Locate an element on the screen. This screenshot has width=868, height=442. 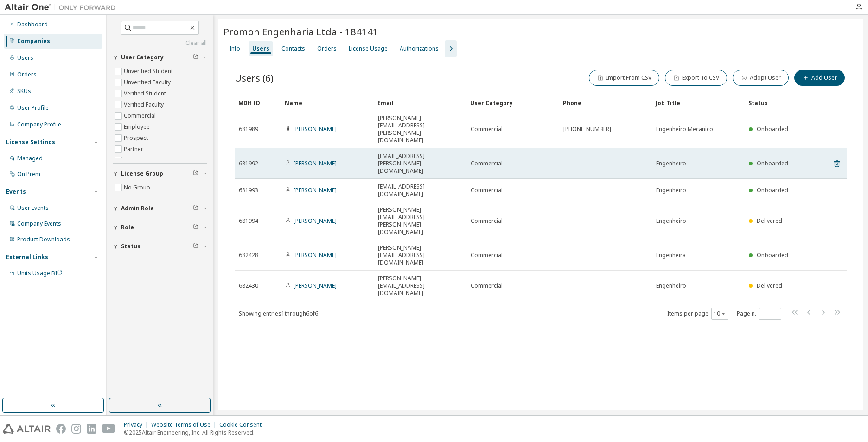
div: Email is located at coordinates (420, 103).